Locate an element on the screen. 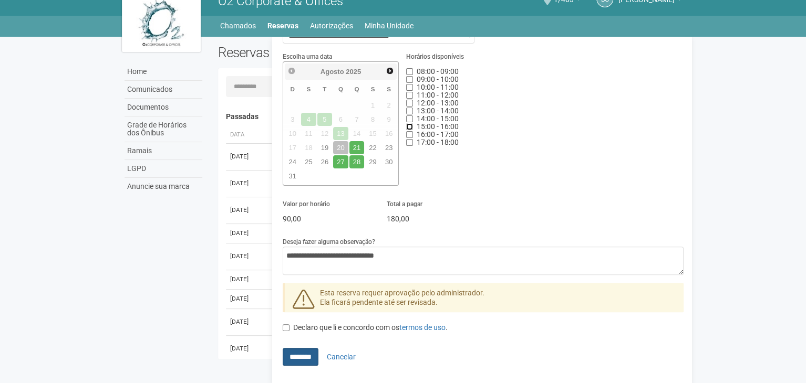  span: 5 is located at coordinates (325, 119).